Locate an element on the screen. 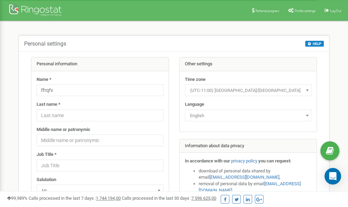  input: Middle name or patronymic is located at coordinates (100, 140).